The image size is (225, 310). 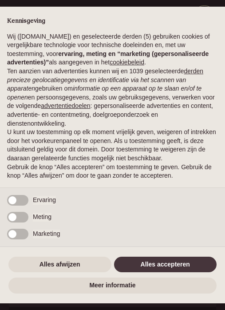 What do you see at coordinates (108, 58) in the screenshot?
I see `strong: ervaring, meting en “marketing (gepersonaliseerde advertenties)”` at bounding box center [108, 58].